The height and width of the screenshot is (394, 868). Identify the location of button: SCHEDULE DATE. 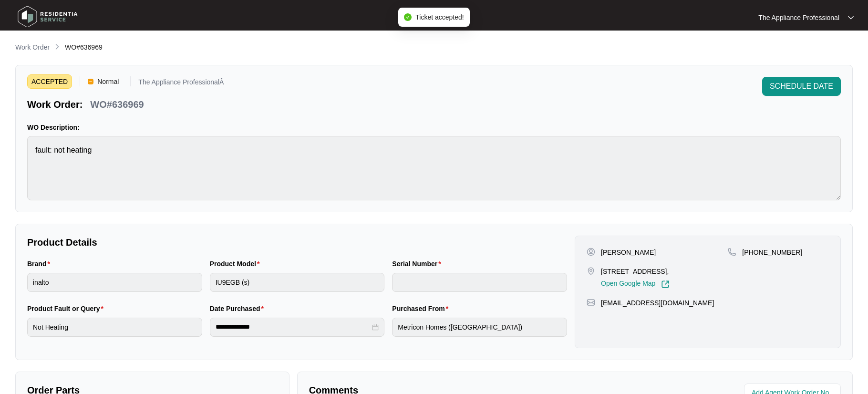
(802, 87).